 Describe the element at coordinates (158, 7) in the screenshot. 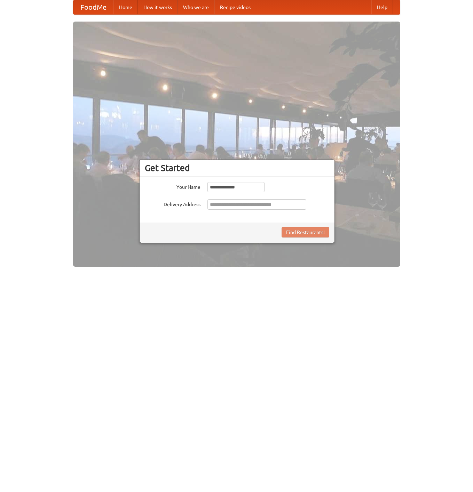

I see `a: How it works` at that location.